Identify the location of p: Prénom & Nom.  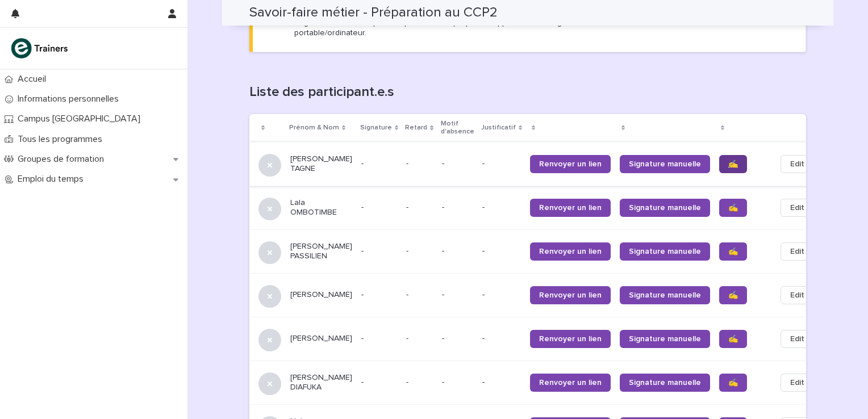
(314, 128).